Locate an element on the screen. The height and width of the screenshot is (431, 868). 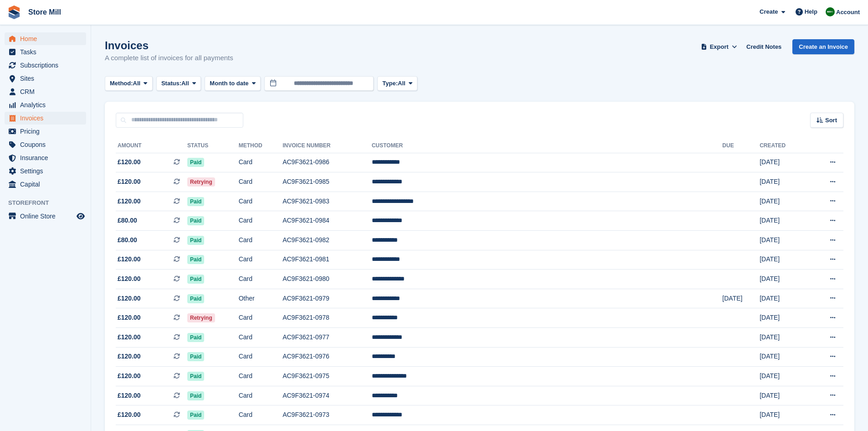
span: Sort is located at coordinates (831, 120).